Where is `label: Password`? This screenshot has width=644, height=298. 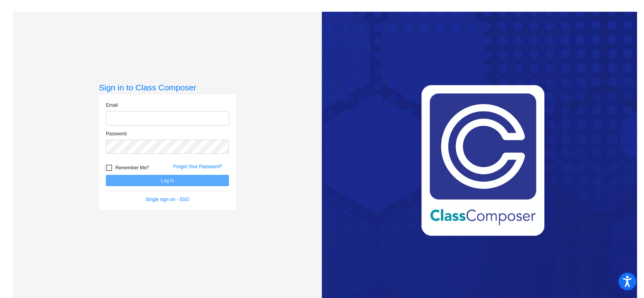 label: Password is located at coordinates (116, 134).